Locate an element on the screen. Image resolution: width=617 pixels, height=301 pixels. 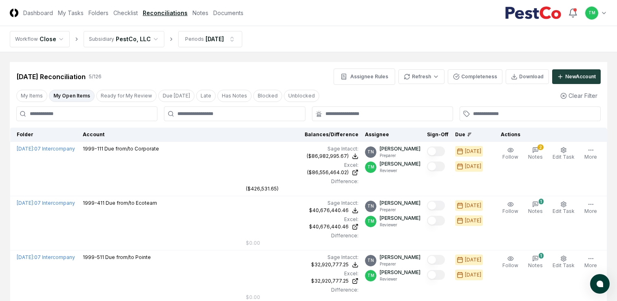
div: 2 is located at coordinates (541, 147).